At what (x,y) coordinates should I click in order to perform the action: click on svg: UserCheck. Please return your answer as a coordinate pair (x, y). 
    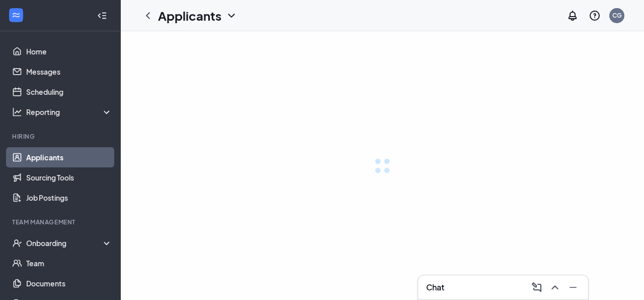
    Looking at the image, I should click on (17, 243).